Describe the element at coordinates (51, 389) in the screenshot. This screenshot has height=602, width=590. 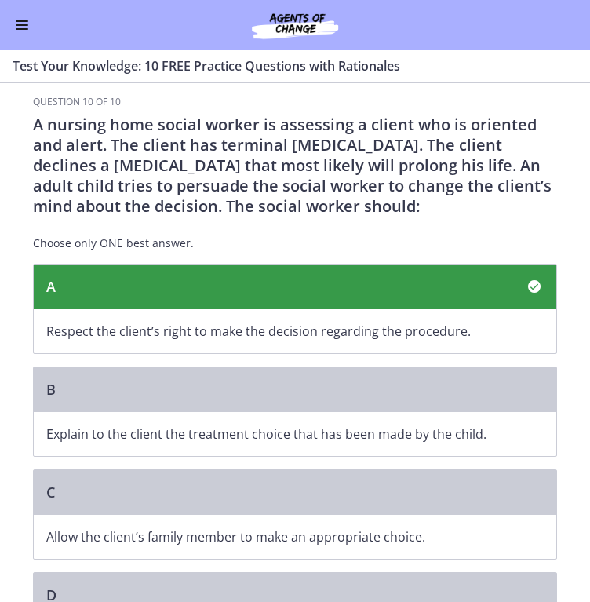
I see `span: B` at that location.